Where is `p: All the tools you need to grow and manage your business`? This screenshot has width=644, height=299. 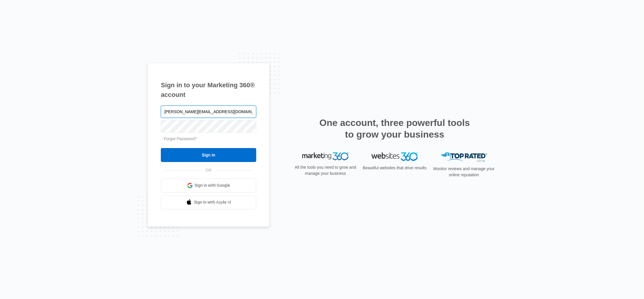
p: All the tools you need to grow and manage your business is located at coordinates (325, 171).